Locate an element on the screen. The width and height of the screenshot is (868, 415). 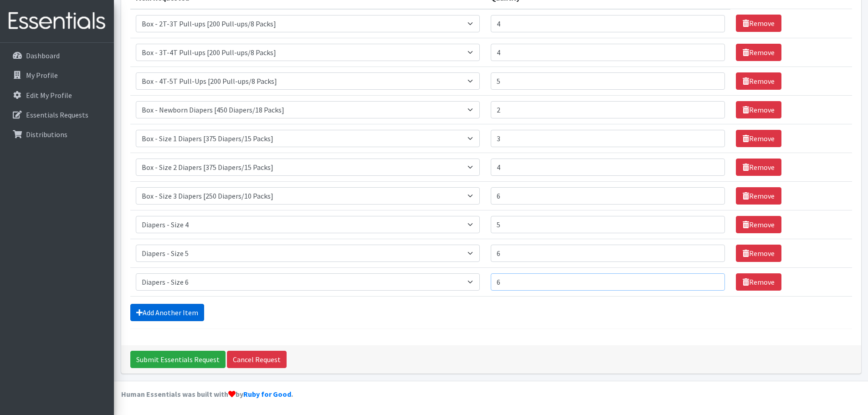
a: Essentials Requests is located at coordinates (57, 115).